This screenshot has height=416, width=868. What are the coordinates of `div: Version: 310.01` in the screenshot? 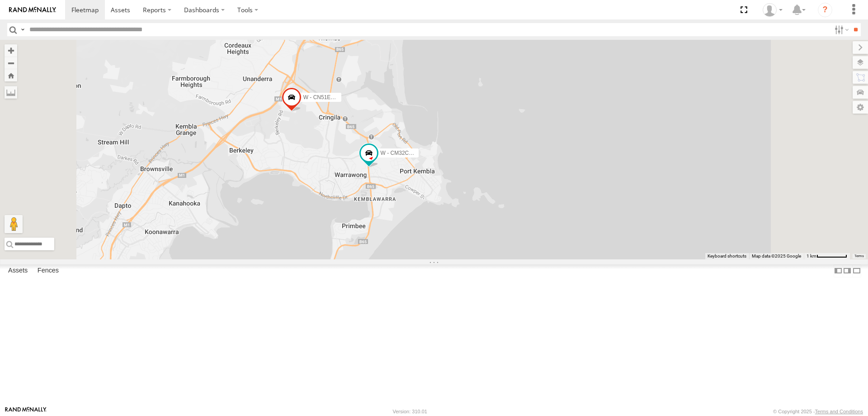 It's located at (410, 411).